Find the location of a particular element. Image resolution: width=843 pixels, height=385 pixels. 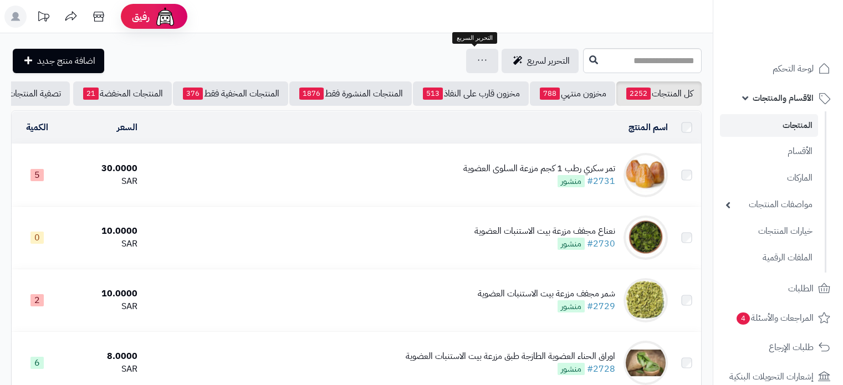

a: #2731 is located at coordinates (601, 181).